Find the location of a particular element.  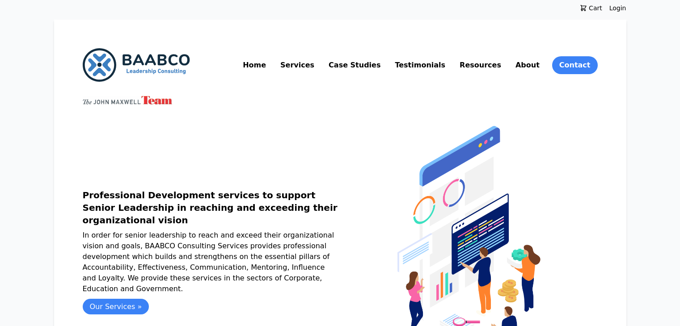

a: Cart is located at coordinates (591, 8).